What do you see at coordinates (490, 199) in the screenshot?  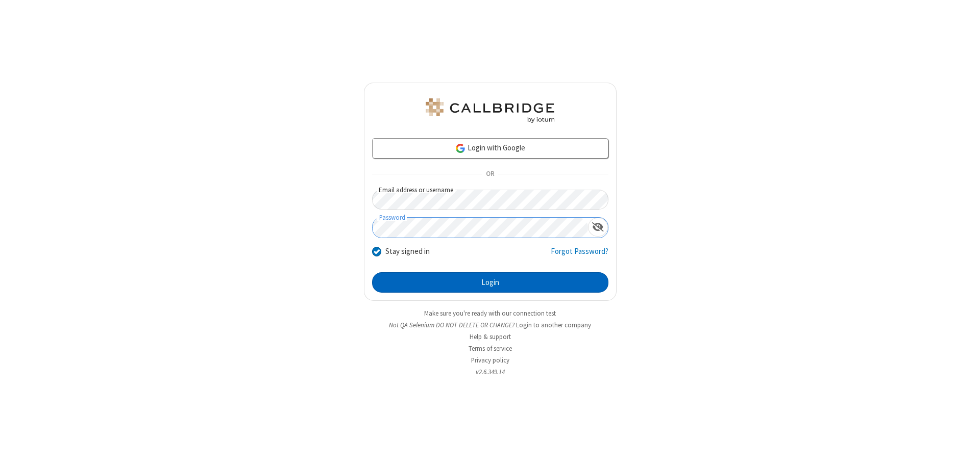 I see `input: Email address or username` at bounding box center [490, 199].